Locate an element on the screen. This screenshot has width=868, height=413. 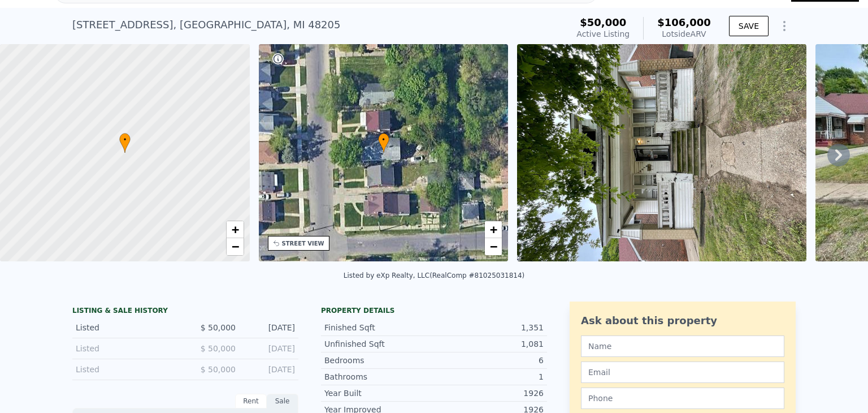
div: 1926 is located at coordinates (489, 393).